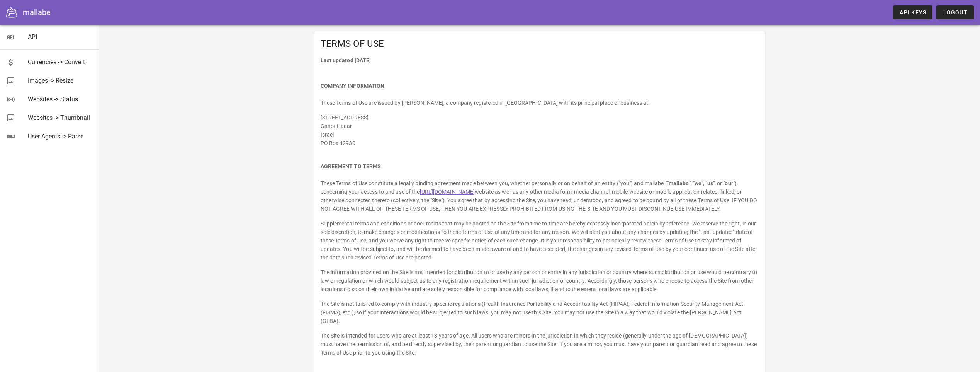  I want to click on h4: AGREEMENT TO TERMS, so click(539, 166).